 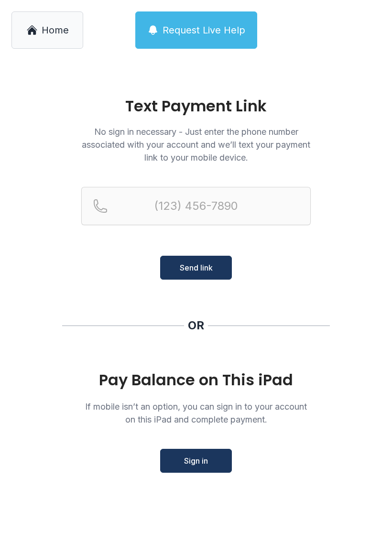 I want to click on span: Send link, so click(x=196, y=267).